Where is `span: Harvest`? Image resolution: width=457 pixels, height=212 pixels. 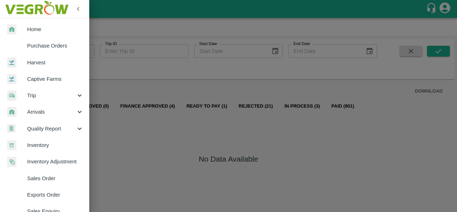
span: Harvest is located at coordinates (55, 62).